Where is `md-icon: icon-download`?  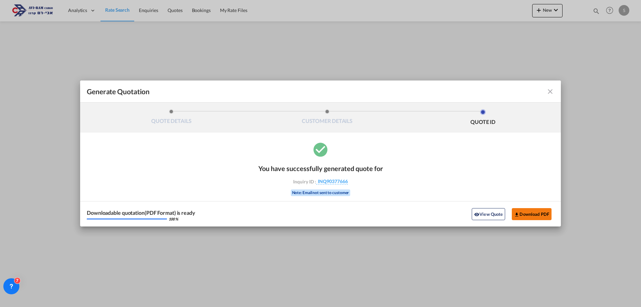
md-icon: icon-download is located at coordinates (517, 214).